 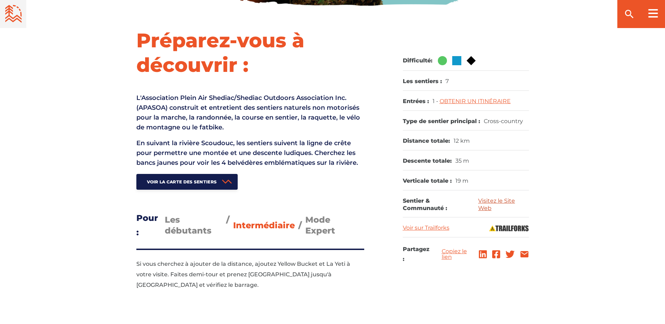 I want to click on h3: Pour, so click(x=149, y=225).